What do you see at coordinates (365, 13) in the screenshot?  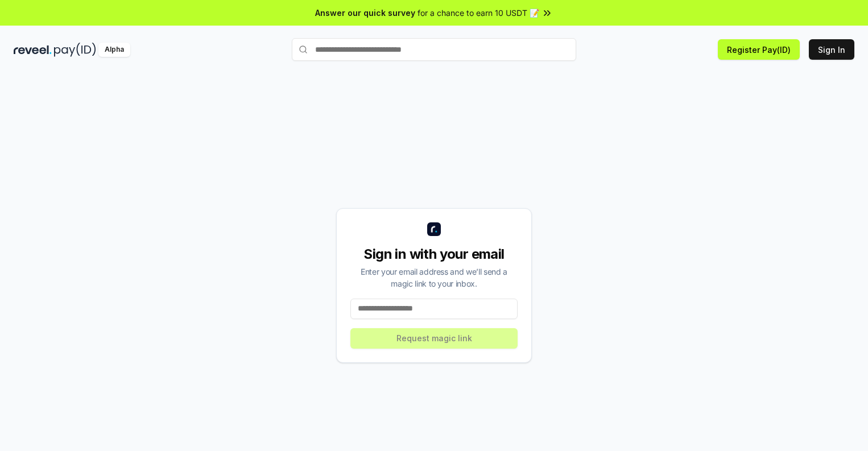 I see `span: Answer our quick survey` at bounding box center [365, 13].